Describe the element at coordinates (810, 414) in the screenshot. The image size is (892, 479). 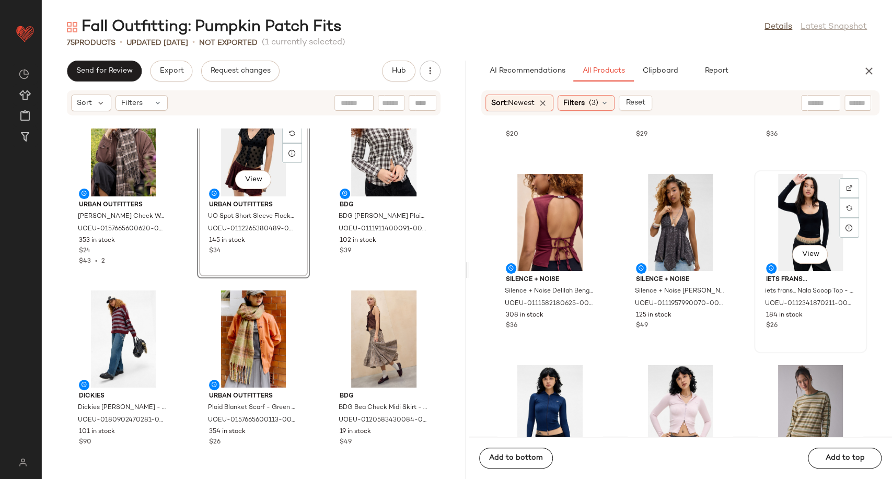
I see `img: 0112568950124_030_a2` at that location.